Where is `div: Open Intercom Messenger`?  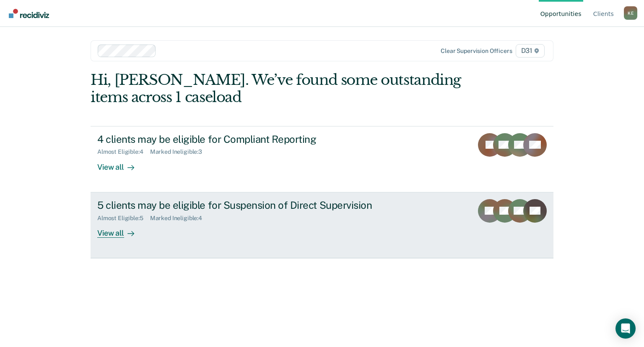 div: Open Intercom Messenger is located at coordinates (625, 328).